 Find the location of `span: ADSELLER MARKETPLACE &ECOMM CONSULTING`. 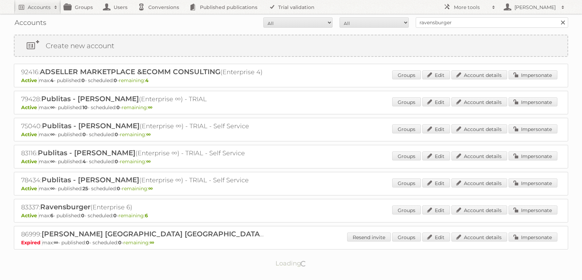

span: ADSELLER MARKETPLACE &ECOMM CONSULTING is located at coordinates (130, 72).